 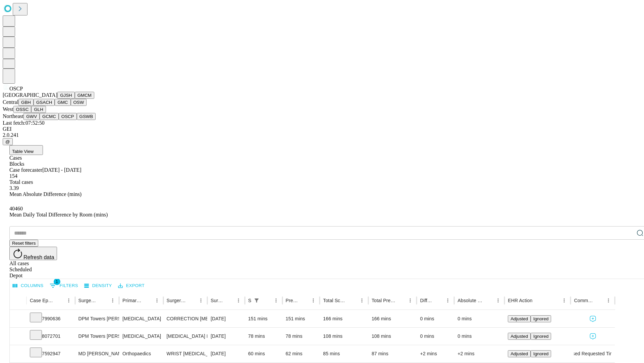 I want to click on div: Surgery Date, so click(x=217, y=300).